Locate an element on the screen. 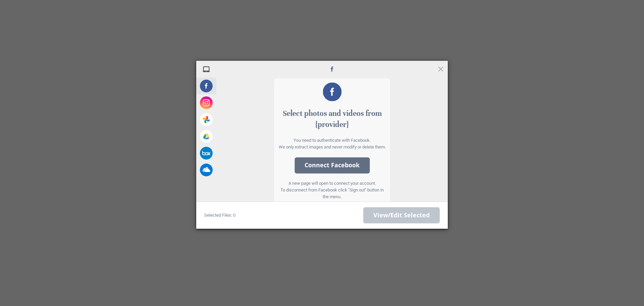 The width and height of the screenshot is (644, 306). div: My Device is located at coordinates (236, 69).